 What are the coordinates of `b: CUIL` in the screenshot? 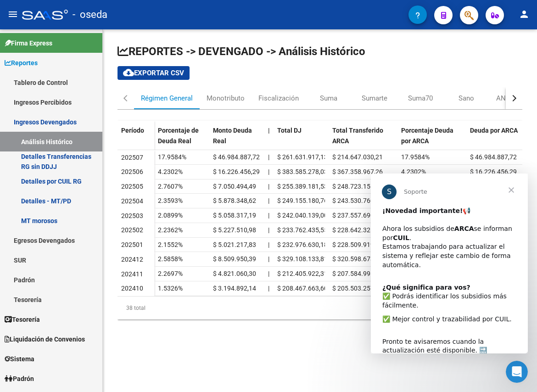 It's located at (30, 64).